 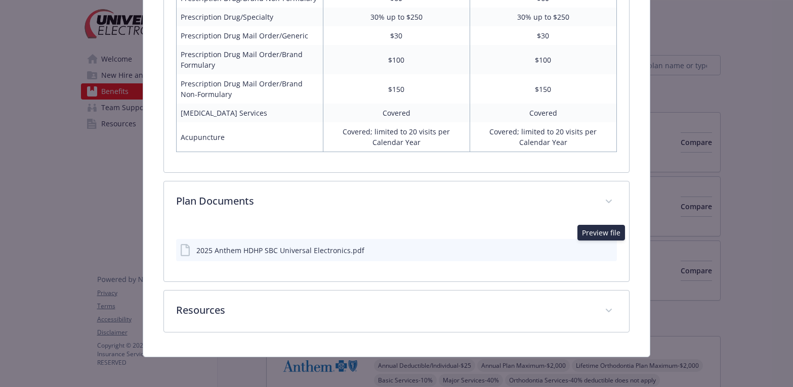 What do you see at coordinates (384, 311) in the screenshot?
I see `p: Resources` at bounding box center [384, 311].